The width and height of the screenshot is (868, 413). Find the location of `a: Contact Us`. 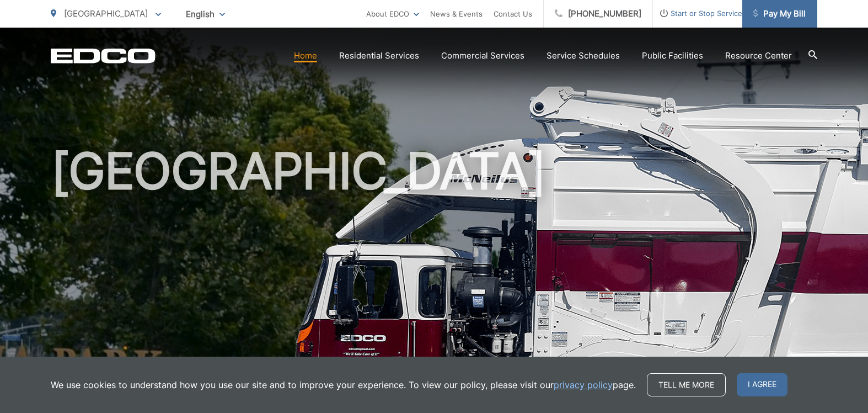

a: Contact Us is located at coordinates (513, 14).